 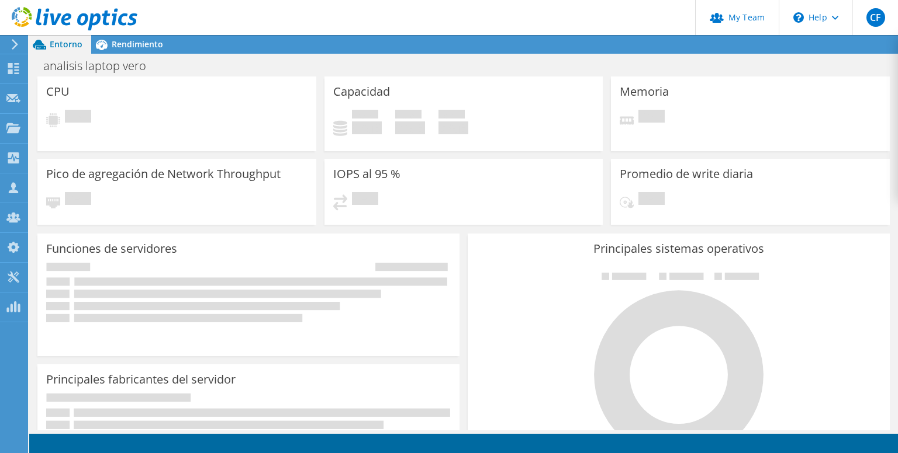 I want to click on h3: Memoria, so click(x=644, y=92).